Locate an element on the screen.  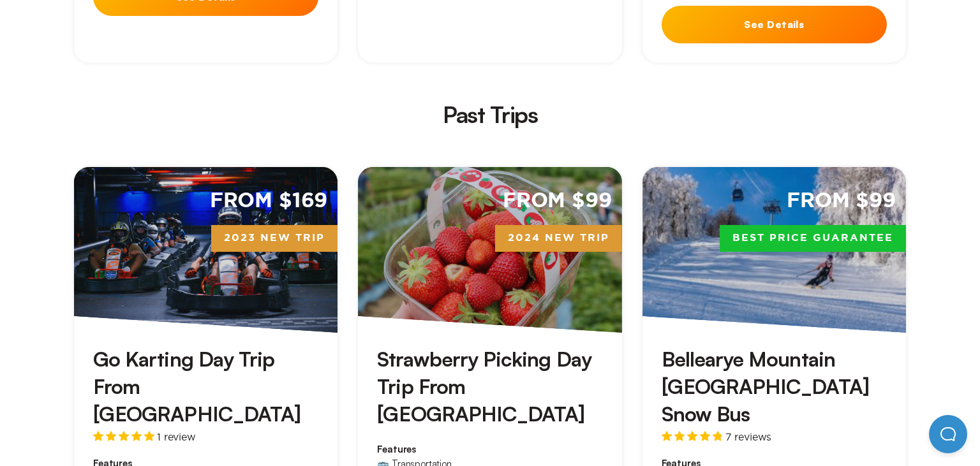
span: Best Price Guarantee is located at coordinates (813, 239).